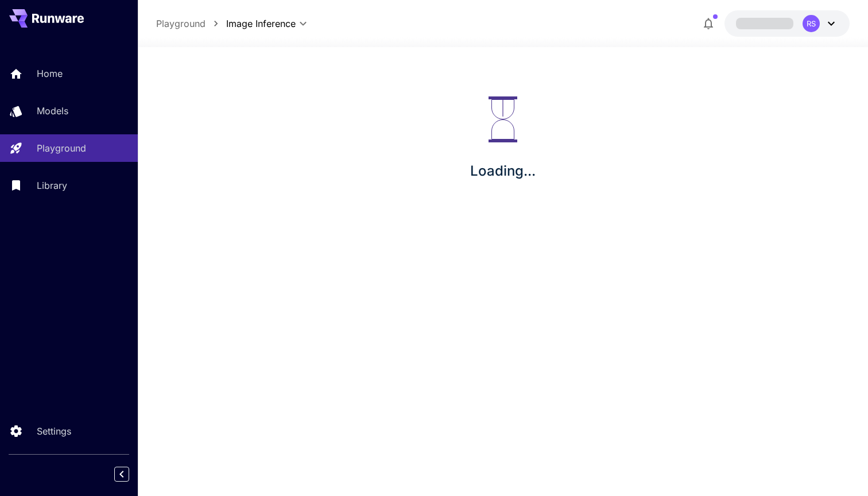  I want to click on div: Collapse sidebar, so click(131, 475).